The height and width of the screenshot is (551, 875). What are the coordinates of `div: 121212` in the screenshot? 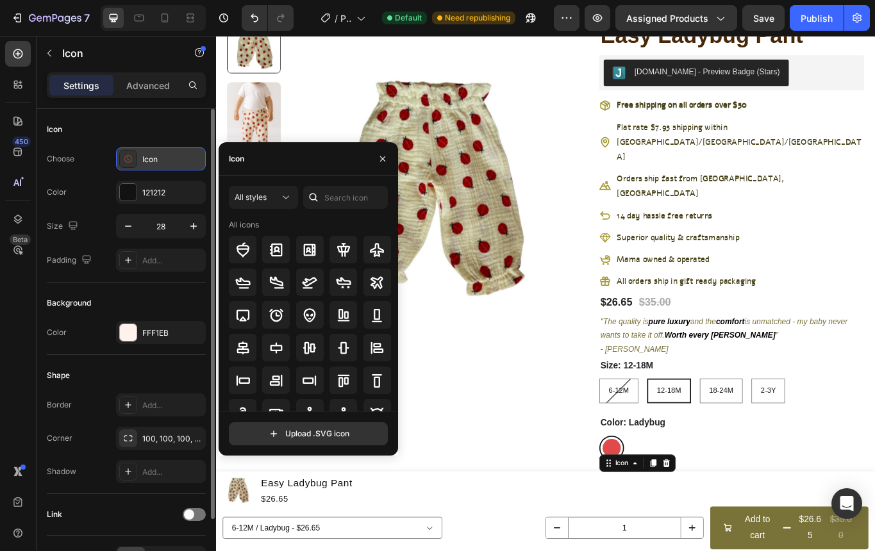 It's located at (172, 193).